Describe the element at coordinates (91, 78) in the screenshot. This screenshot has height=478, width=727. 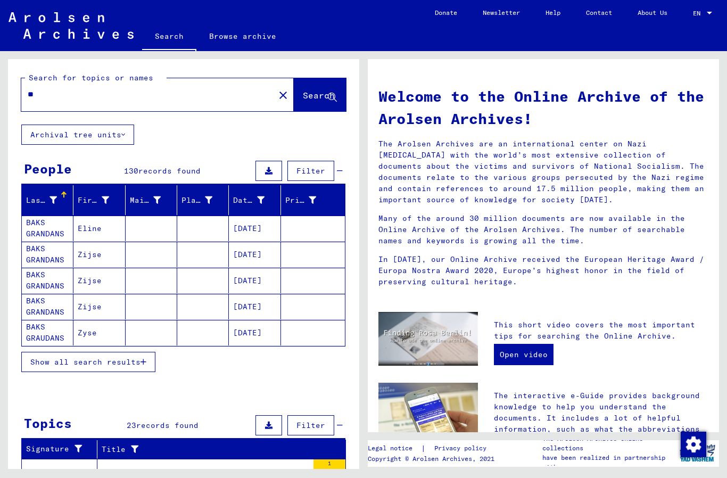
I see `mat-label: Search for topics or names` at that location.